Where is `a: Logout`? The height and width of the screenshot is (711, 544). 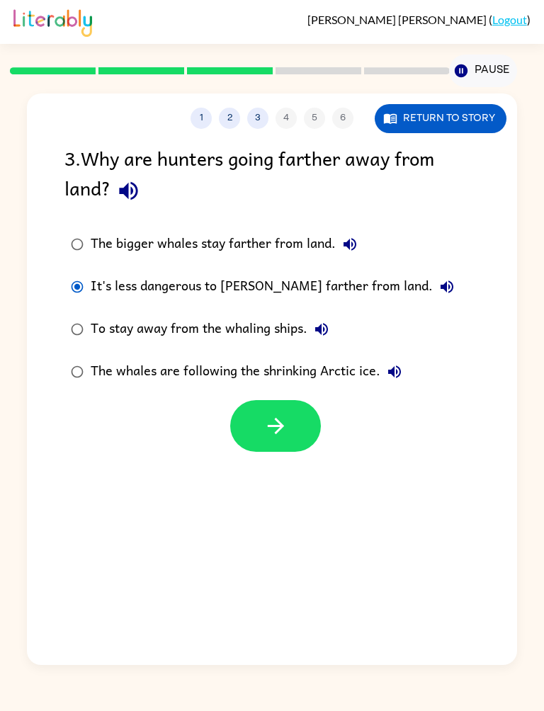
a: Logout is located at coordinates (509, 19).